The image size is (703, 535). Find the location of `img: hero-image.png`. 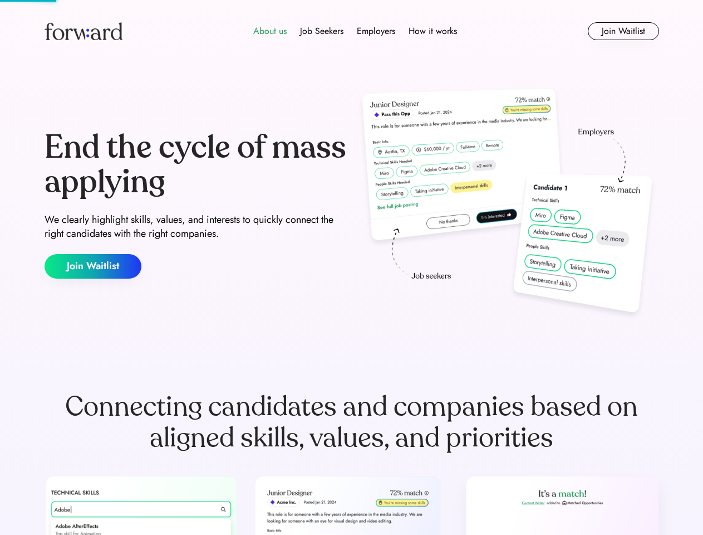

img: hero-image.png is located at coordinates (508, 204).